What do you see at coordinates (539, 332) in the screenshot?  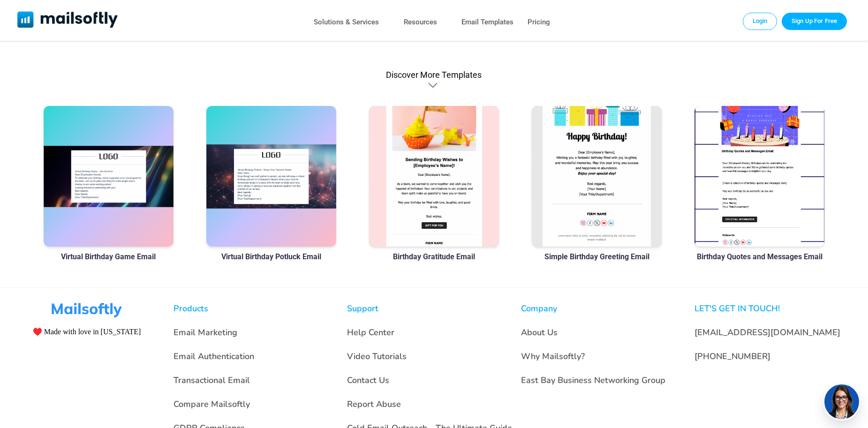 I see `a: About Us` at bounding box center [539, 332].